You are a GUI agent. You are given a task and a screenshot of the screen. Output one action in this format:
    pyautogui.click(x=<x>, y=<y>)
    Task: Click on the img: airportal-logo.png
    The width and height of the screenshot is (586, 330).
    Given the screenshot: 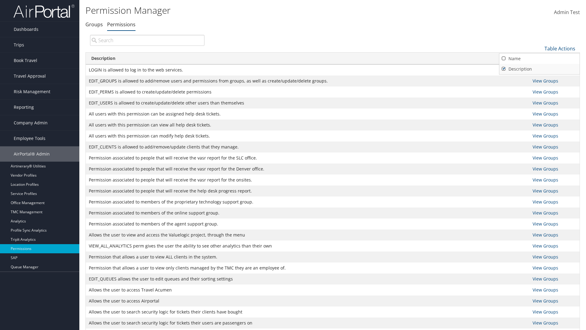 What is the action you would take?
    pyautogui.click(x=44, y=11)
    